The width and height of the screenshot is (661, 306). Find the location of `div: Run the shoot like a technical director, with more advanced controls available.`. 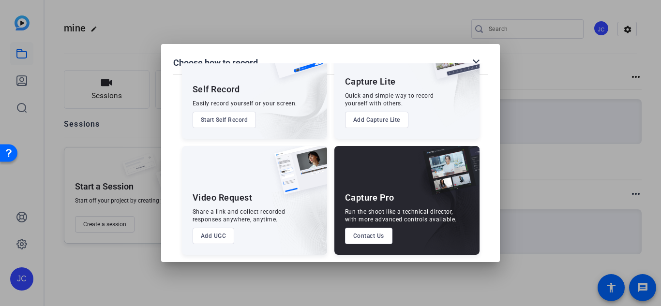

div: Run the shoot like a technical director, with more advanced controls available. is located at coordinates (401, 216).